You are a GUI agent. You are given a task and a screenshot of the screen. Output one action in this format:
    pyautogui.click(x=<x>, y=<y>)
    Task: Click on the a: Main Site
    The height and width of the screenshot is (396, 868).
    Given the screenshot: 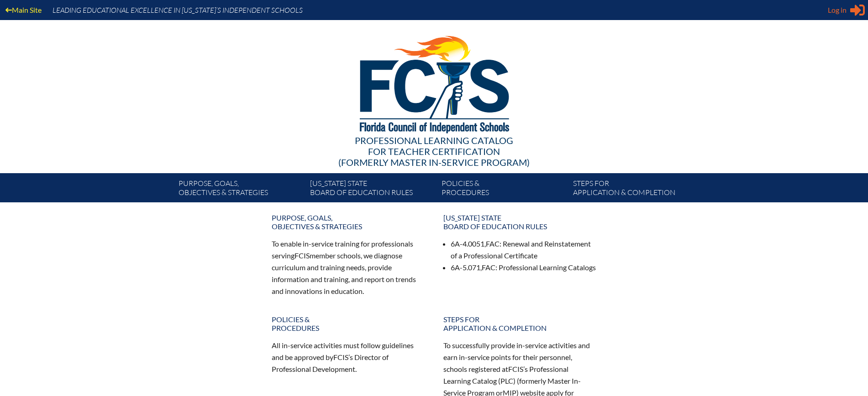 What is the action you would take?
    pyautogui.click(x=23, y=9)
    